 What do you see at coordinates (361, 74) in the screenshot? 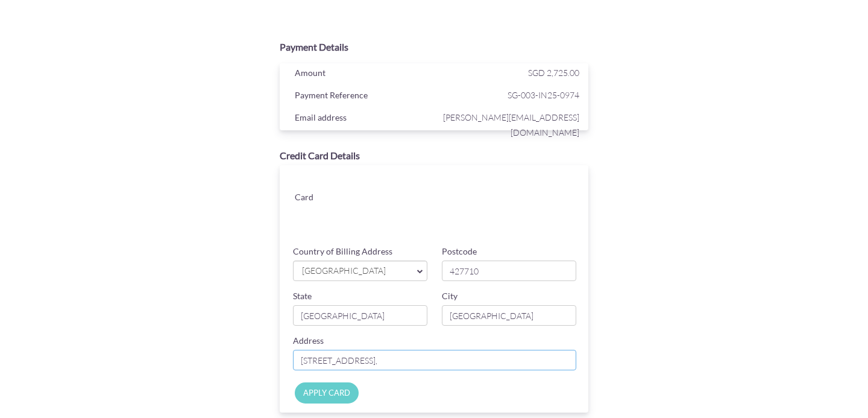
I see `div: Amount` at bounding box center [361, 74].